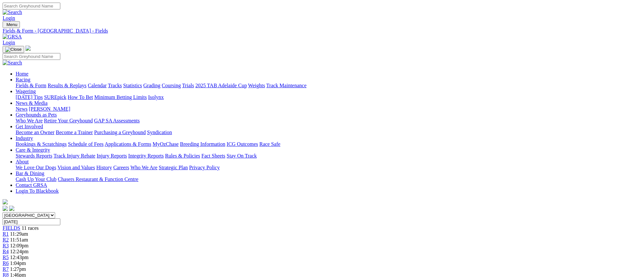 The height and width of the screenshot is (277, 626). I want to click on a: Bar & Dining, so click(30, 173).